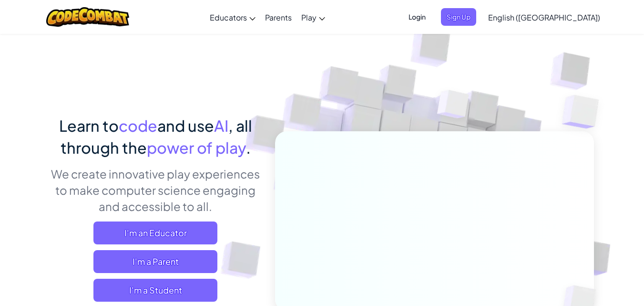  What do you see at coordinates (156, 233) in the screenshot?
I see `span: I'm an Educator` at bounding box center [156, 233].